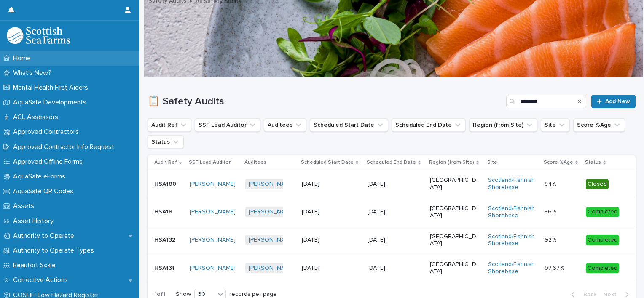  Describe the element at coordinates (38, 35) in the screenshot. I see `img: bPIBxiqnSb2ggTQWdOVV` at that location.